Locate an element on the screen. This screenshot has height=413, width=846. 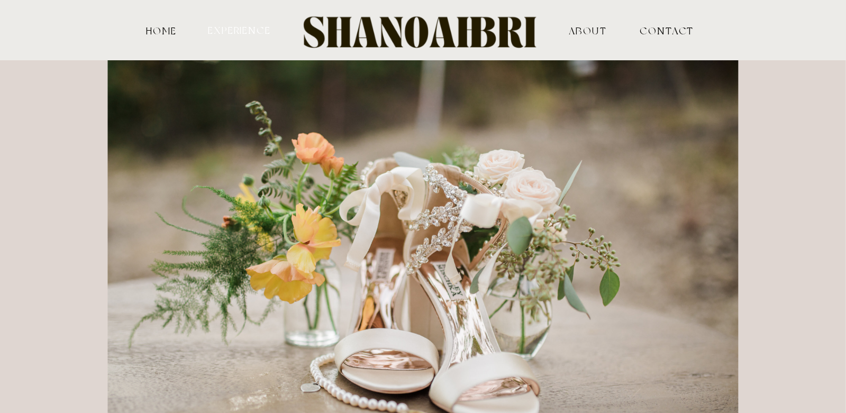
a: contact is located at coordinates (658, 30).